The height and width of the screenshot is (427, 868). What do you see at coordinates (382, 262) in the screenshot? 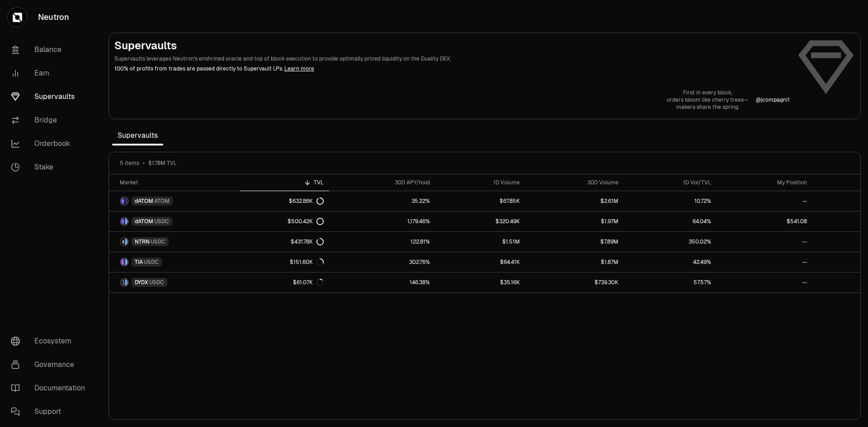
I see `a: 302.76%` at bounding box center [382, 262].